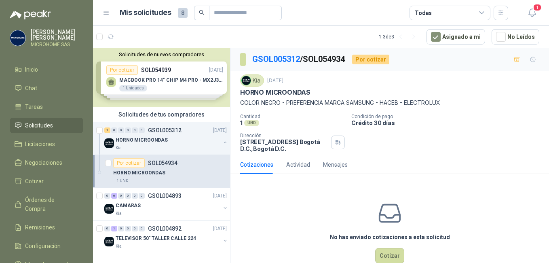  Describe the element at coordinates (161, 171) in the screenshot. I see `a: Por cotizarSOL054934HORNO MICROONDAS1 UND` at that location.